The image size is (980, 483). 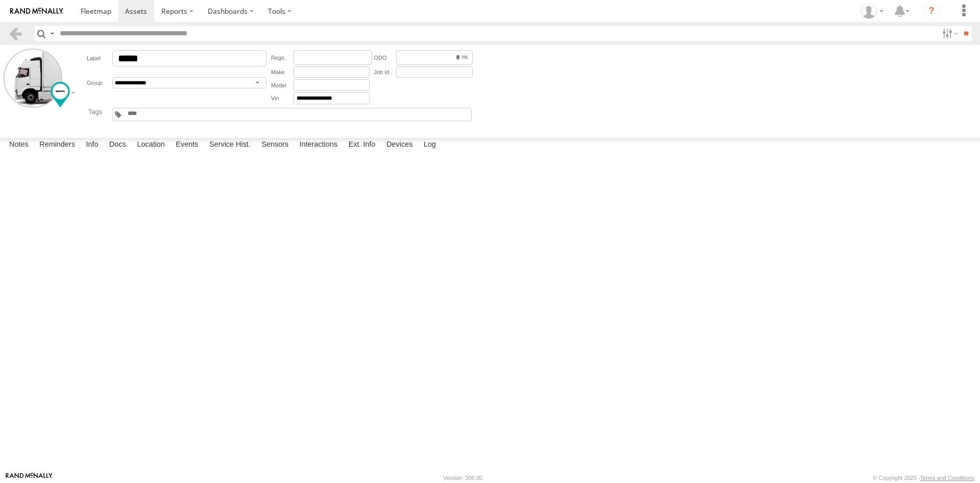 What do you see at coordinates (36, 11) in the screenshot?
I see `img: rand-logo.svg` at bounding box center [36, 11].